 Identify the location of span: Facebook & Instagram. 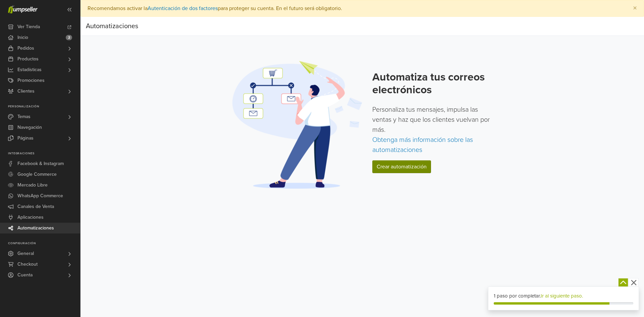
(40, 164).